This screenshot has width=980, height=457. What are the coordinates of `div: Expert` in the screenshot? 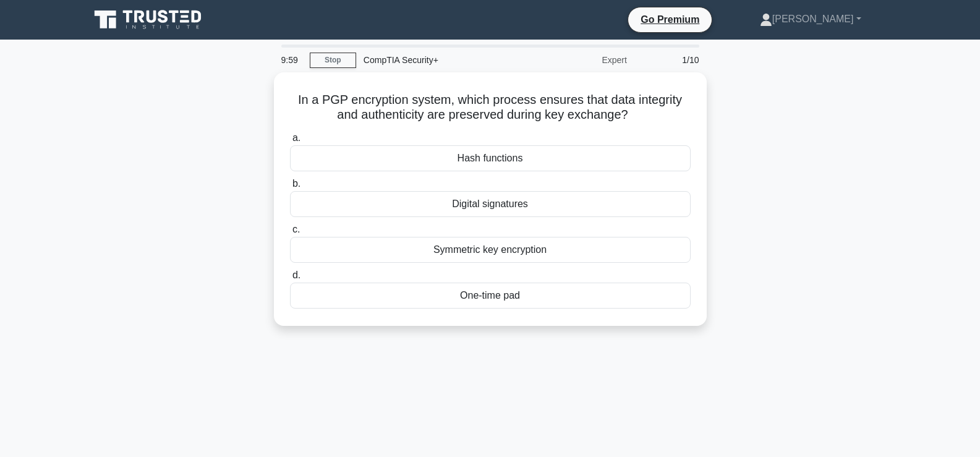 It's located at (580, 60).